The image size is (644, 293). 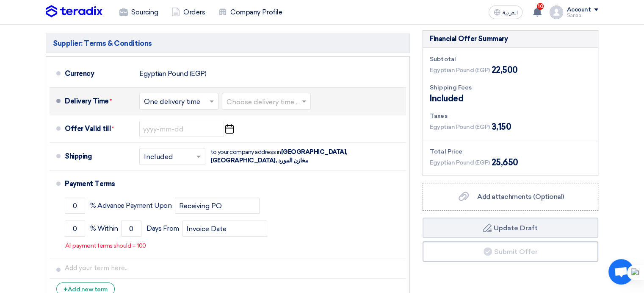 I want to click on div: Currency, so click(x=99, y=74).